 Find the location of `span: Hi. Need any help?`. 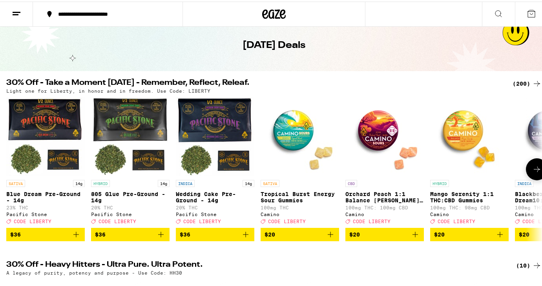

span: Hi. Need any help? is located at coordinates (31, 9).